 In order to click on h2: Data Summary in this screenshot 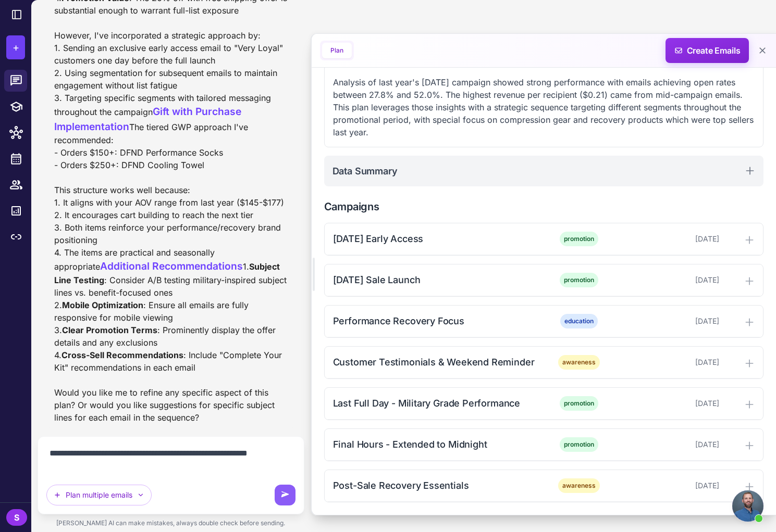, I will do `click(365, 170)`.